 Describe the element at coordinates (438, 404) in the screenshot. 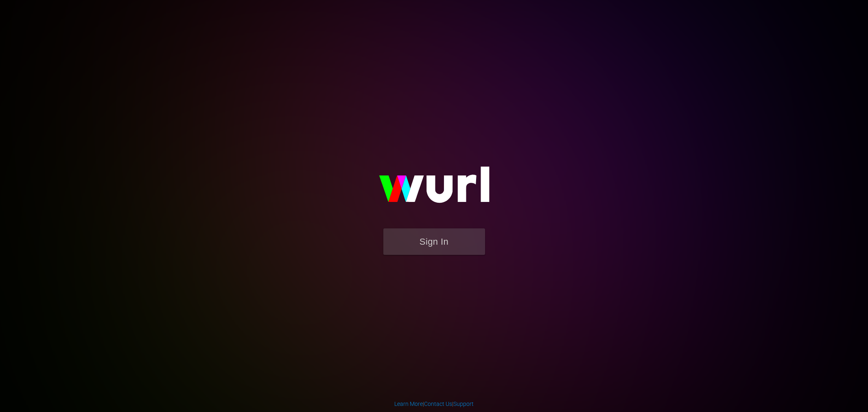

I see `a: Contact Us` at that location.